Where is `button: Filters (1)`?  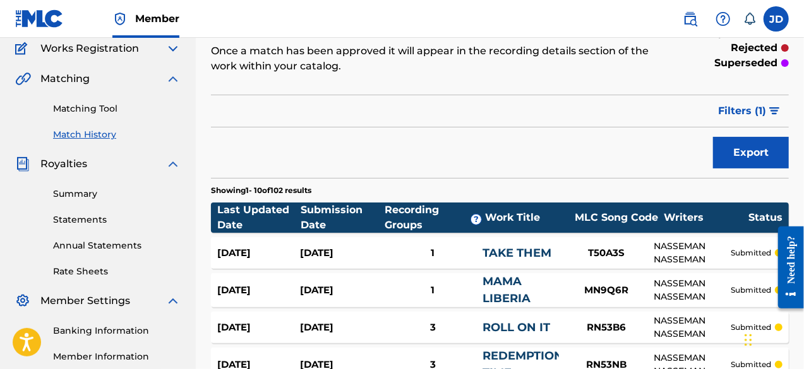 button: Filters (1) is located at coordinates (750, 111).